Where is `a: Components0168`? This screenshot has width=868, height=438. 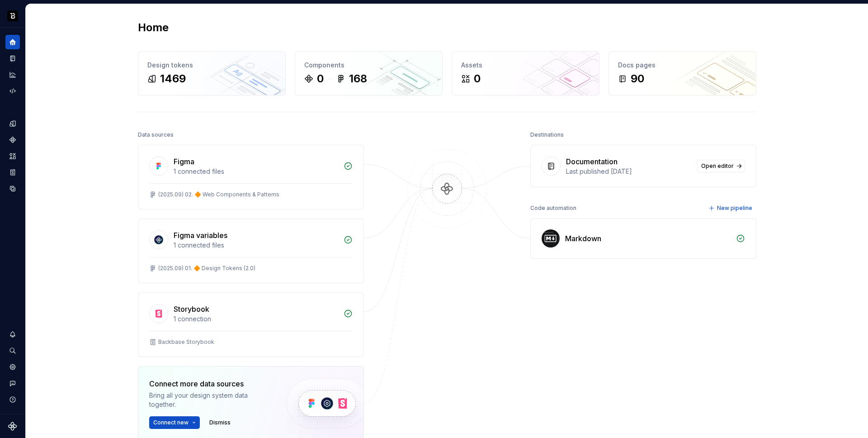
a: Components0168 is located at coordinates (369, 73).